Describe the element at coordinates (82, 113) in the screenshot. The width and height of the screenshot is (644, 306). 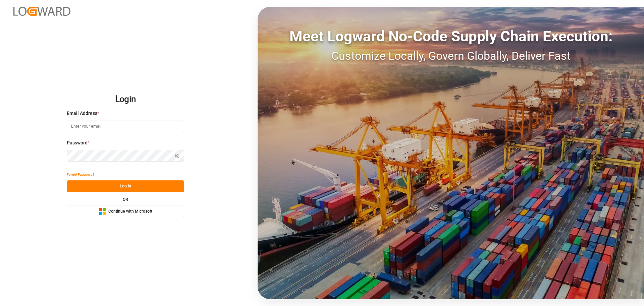
I see `span: Email Address` at that location.